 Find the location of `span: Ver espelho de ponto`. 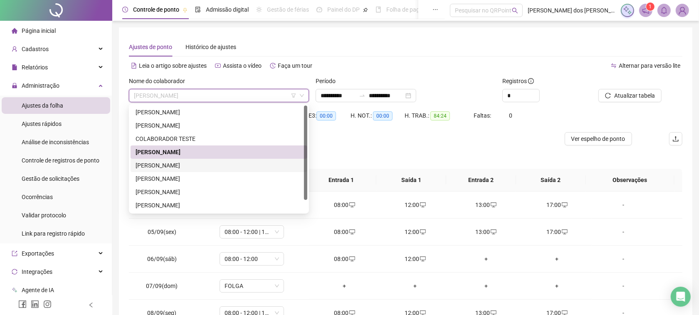

span: Ver espelho de ponto is located at coordinates (598, 139).